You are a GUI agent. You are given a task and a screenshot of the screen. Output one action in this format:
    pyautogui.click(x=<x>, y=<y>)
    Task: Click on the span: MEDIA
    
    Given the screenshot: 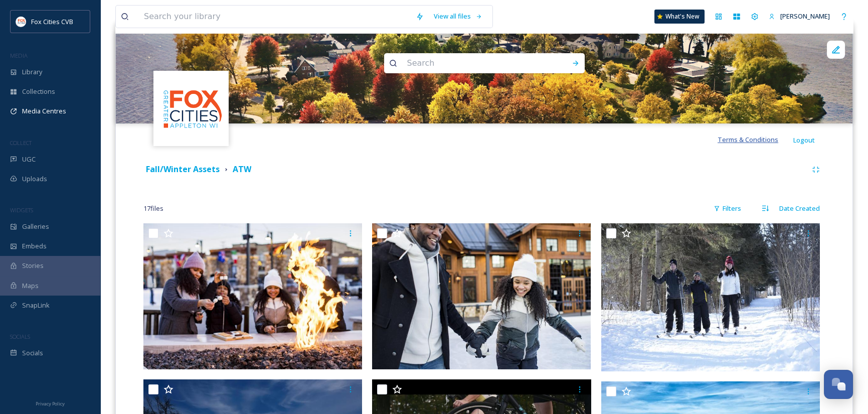 What is the action you would take?
    pyautogui.click(x=19, y=55)
    